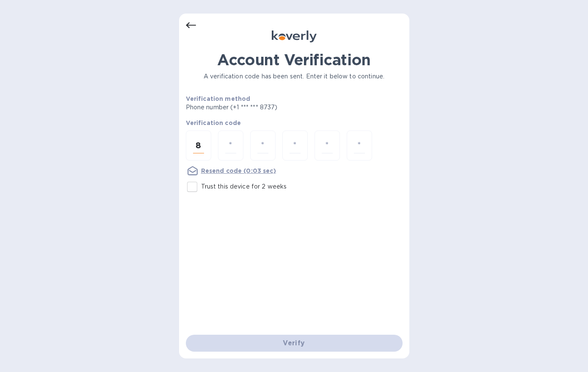  What do you see at coordinates (294, 76) in the screenshot?
I see `p: A verification code has been sent. Enter it below to continue.` at bounding box center [294, 76].